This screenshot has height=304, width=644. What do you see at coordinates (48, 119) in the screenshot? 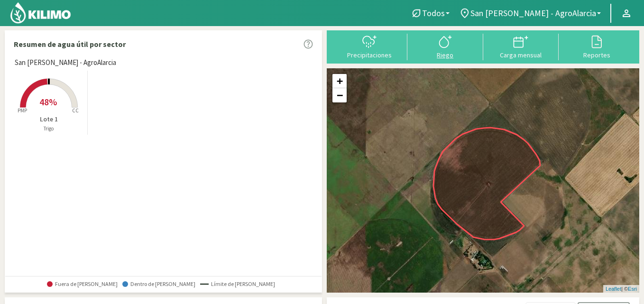
I see `p: Lote 1` at bounding box center [48, 119].